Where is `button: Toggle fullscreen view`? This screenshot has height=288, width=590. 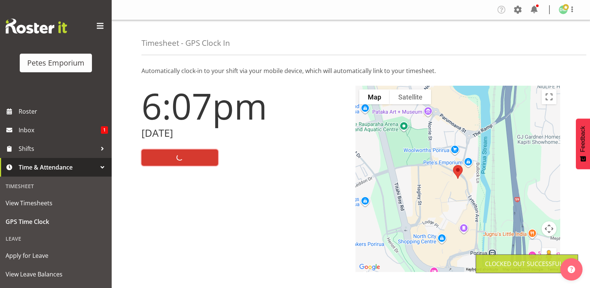
button: Toggle fullscreen view is located at coordinates (549, 97).